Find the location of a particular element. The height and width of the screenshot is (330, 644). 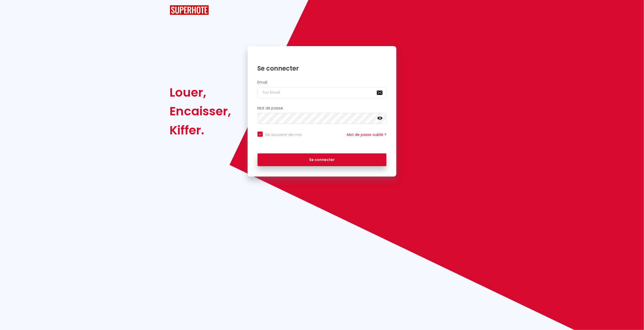

a: Mot de passe oublié ? is located at coordinates (366, 134).